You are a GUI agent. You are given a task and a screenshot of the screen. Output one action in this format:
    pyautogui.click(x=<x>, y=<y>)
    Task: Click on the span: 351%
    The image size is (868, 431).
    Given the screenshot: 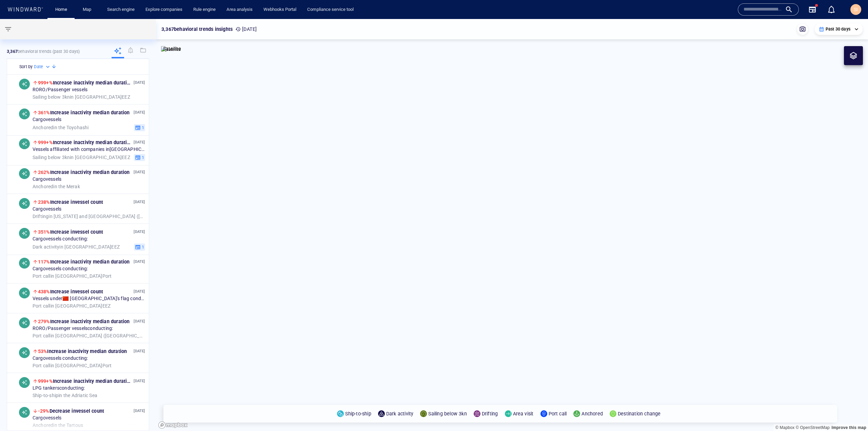 What is the action you would take?
    pyautogui.click(x=44, y=232)
    